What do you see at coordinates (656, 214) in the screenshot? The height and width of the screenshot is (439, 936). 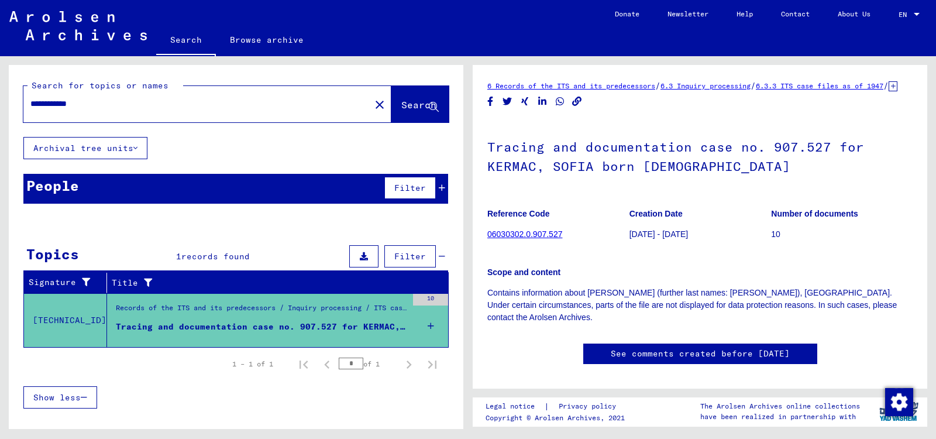 I see `b: Creation Date` at bounding box center [656, 214].